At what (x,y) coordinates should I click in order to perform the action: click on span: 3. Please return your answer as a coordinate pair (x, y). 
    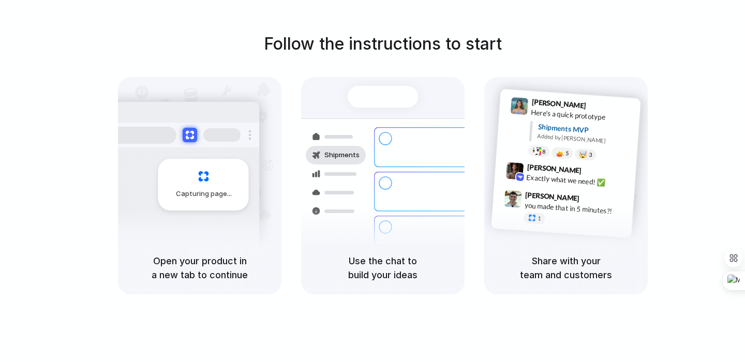
    Looking at the image, I should click on (590, 155).